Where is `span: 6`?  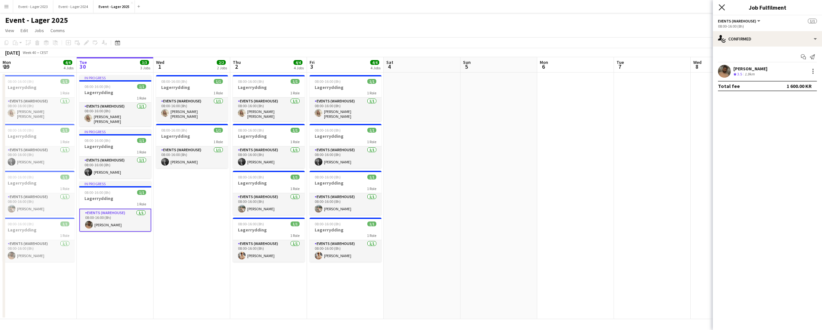
span: 6 is located at coordinates (543, 66).